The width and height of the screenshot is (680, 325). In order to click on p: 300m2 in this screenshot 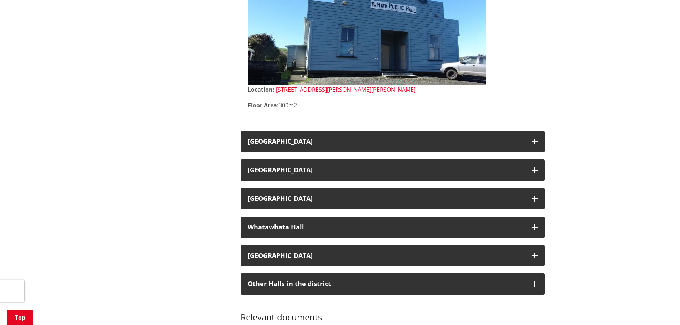, I will do `click(393, 105)`.